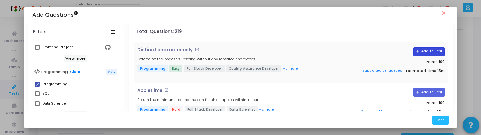  Describe the element at coordinates (75, 72) in the screenshot. I see `a: Clear` at that location.